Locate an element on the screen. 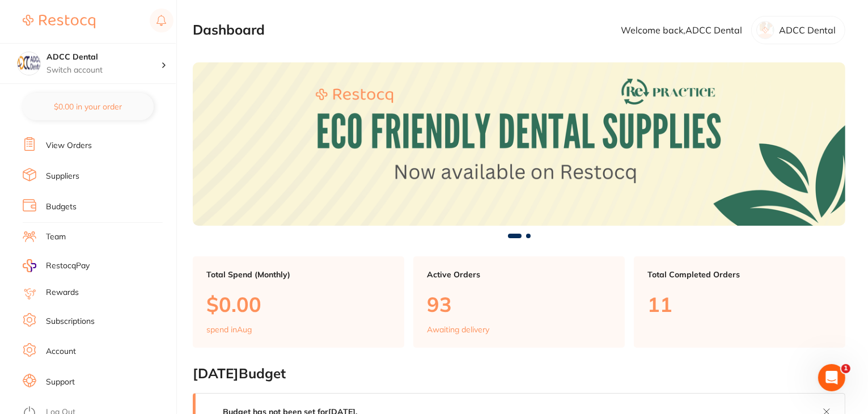 This screenshot has width=868, height=414. h4: ADCC Dental is located at coordinates (104, 57).